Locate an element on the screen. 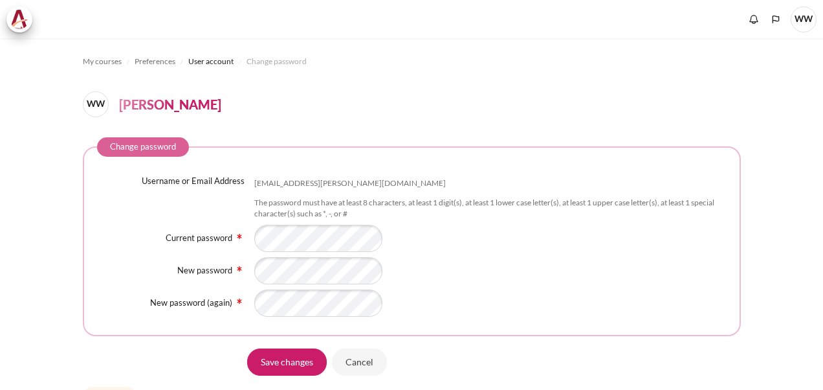 This screenshot has width=823, height=390. span: Change password is located at coordinates (276, 61).